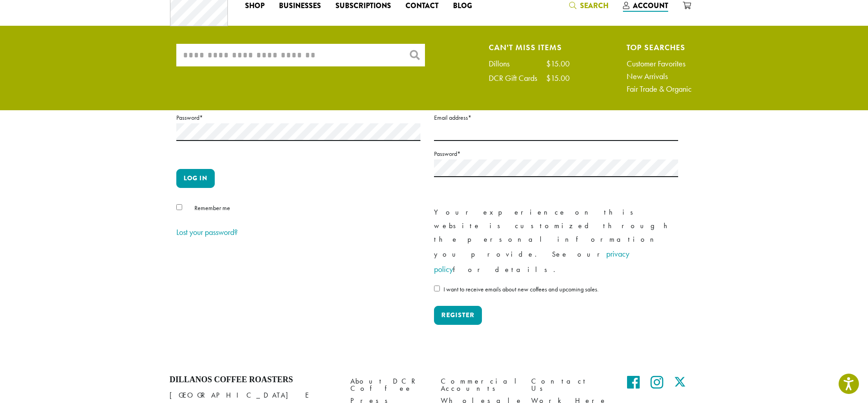 Image resolution: width=868 pixels, height=403 pixels. Describe the element at coordinates (650, 5) in the screenshot. I see `span: Account` at that location.